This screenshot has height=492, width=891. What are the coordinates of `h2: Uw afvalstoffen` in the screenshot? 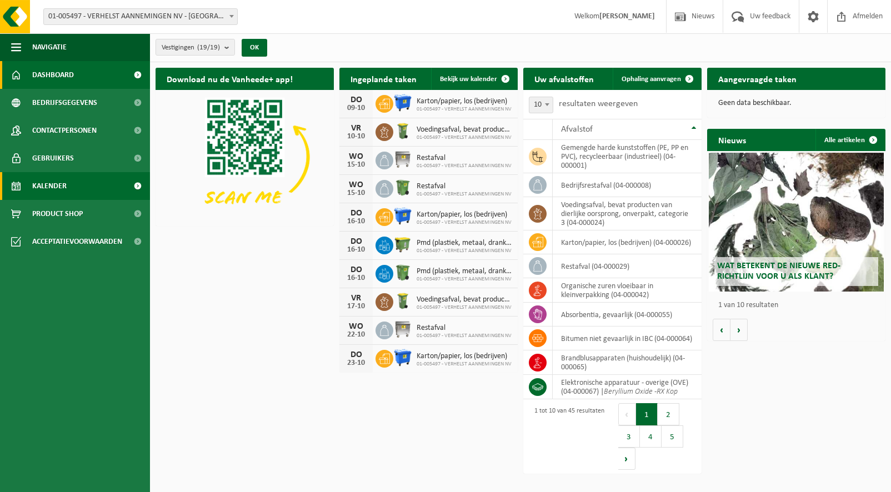 It's located at (564, 78).